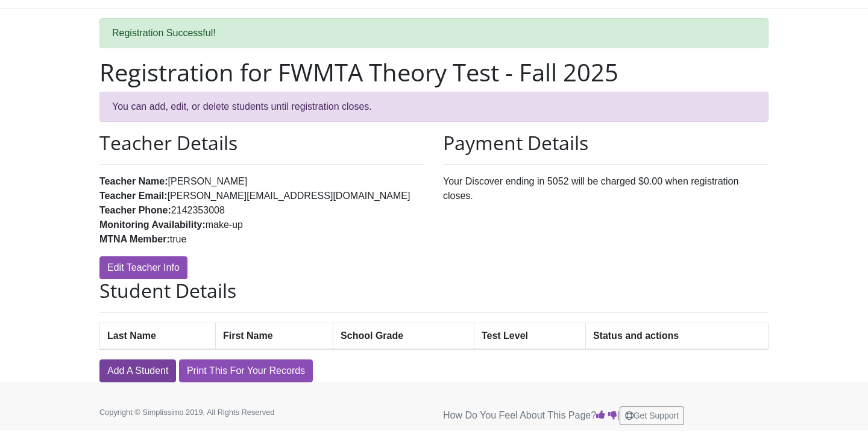 The image size is (868, 433). I want to click on p: Copyright © Simplissimo 2019. All Rights Reserved, so click(205, 412).